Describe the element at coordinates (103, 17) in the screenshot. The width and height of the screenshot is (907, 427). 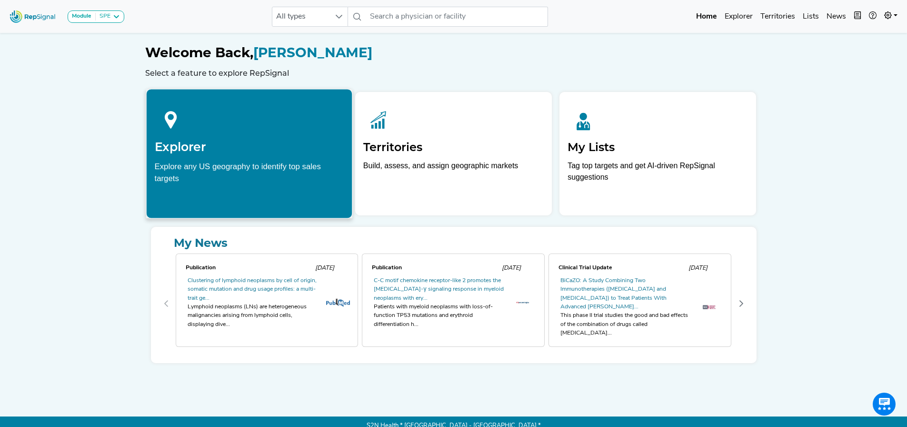
I see `div: SPE` at that location.